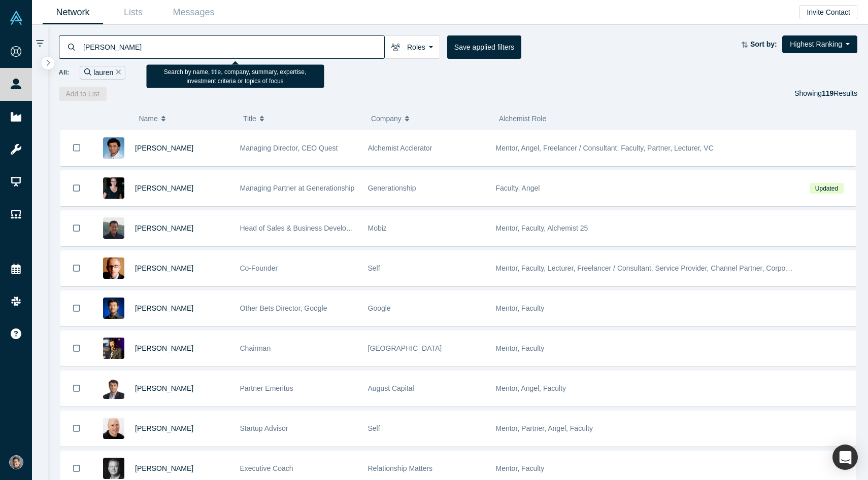  I want to click on span: Head of Sales & Business Development (interim), so click(316, 228).